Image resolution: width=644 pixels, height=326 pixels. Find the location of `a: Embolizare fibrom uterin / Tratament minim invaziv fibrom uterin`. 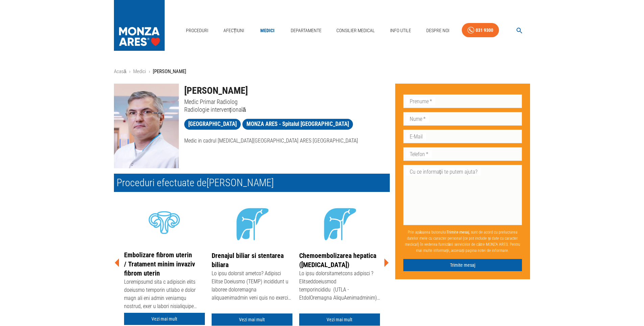

a: Embolizare fibrom uterin / Tratament minim invaziv fibrom uterin is located at coordinates (159, 264).